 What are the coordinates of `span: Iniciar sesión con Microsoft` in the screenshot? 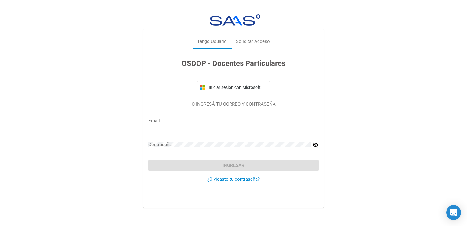 It's located at (238, 87).